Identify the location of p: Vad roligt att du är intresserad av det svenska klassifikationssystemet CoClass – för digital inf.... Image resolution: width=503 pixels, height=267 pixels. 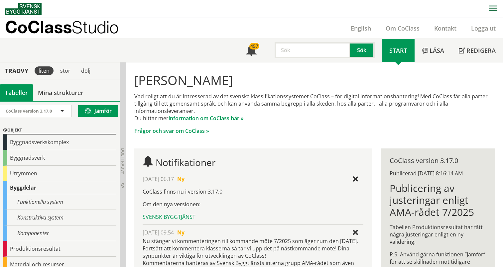
(315, 107).